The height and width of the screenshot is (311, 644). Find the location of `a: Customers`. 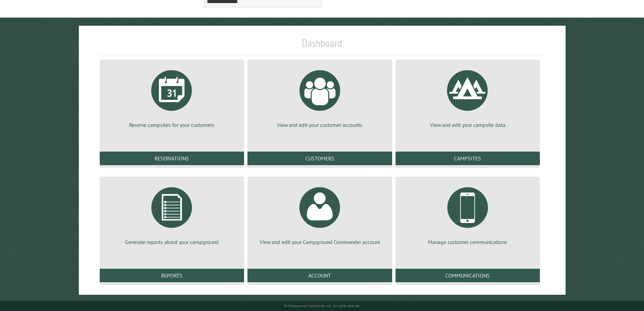

a: Customers is located at coordinates (319, 158).